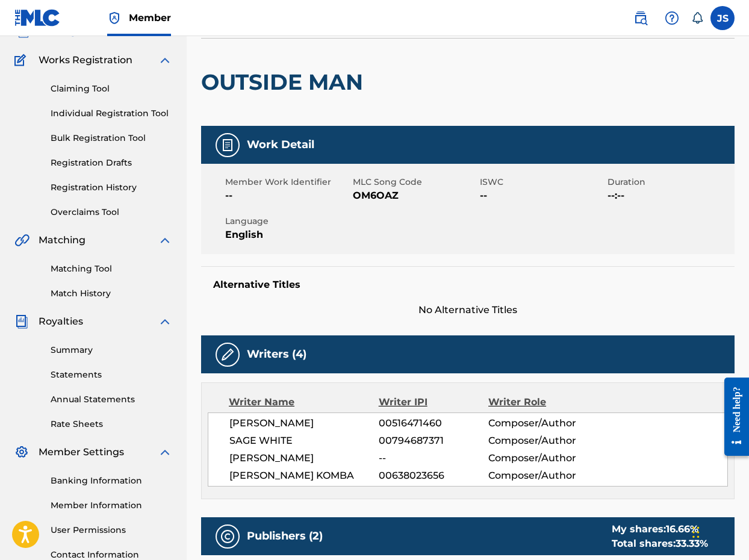  Describe the element at coordinates (276, 354) in the screenshot. I see `h5: Writers (4)` at that location.